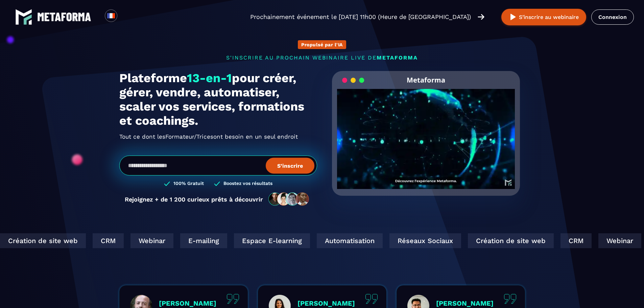 The height and width of the screenshot is (308, 644). I want to click on span: METAFORMA, so click(397, 58).